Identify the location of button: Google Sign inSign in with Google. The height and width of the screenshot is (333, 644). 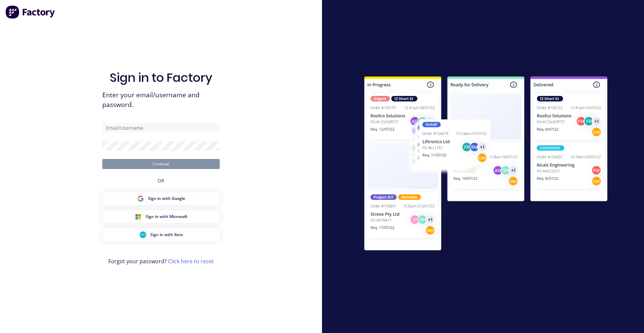
(161, 199).